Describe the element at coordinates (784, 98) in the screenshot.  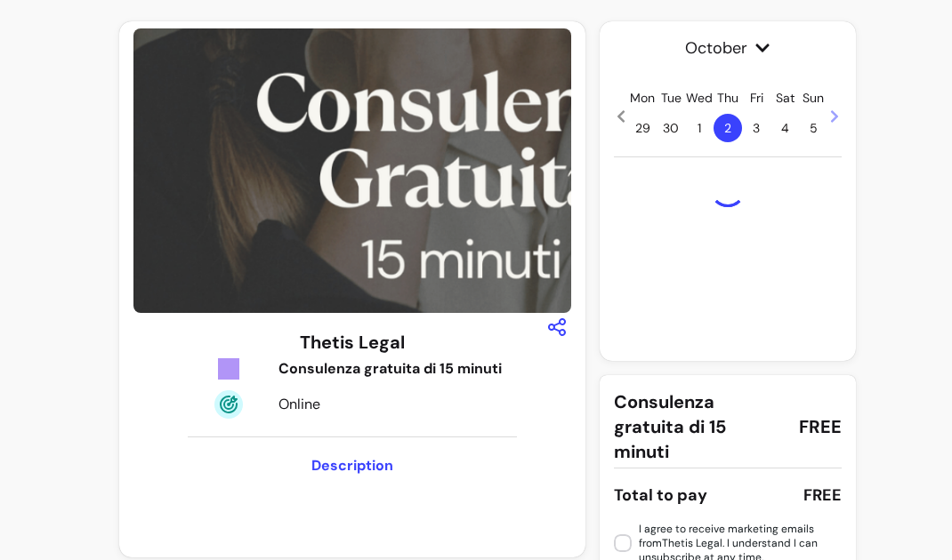
I see `p: Sat` at that location.